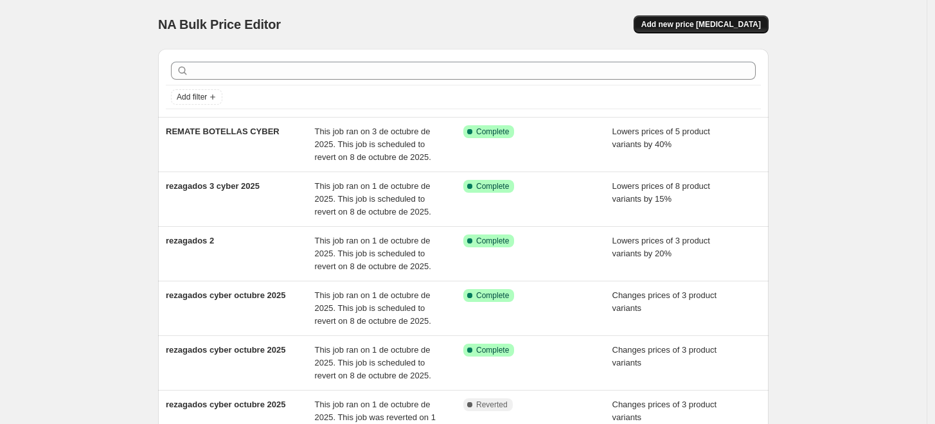 This screenshot has width=935, height=424. Describe the element at coordinates (373, 144) in the screenshot. I see `span: This job ran on 3 de octubre de 2025. This job is scheduled to revert on 8 de octubre de 2025.` at that location.